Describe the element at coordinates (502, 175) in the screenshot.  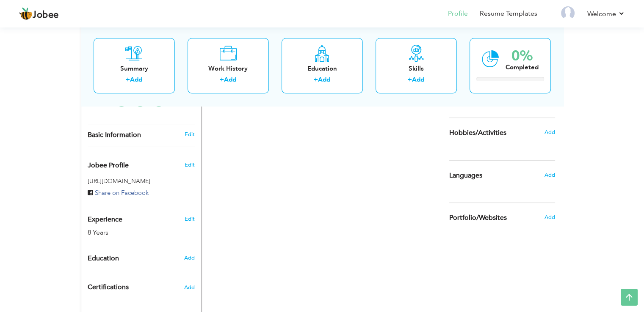
I see `div: Show your familiar languages.` at that location.